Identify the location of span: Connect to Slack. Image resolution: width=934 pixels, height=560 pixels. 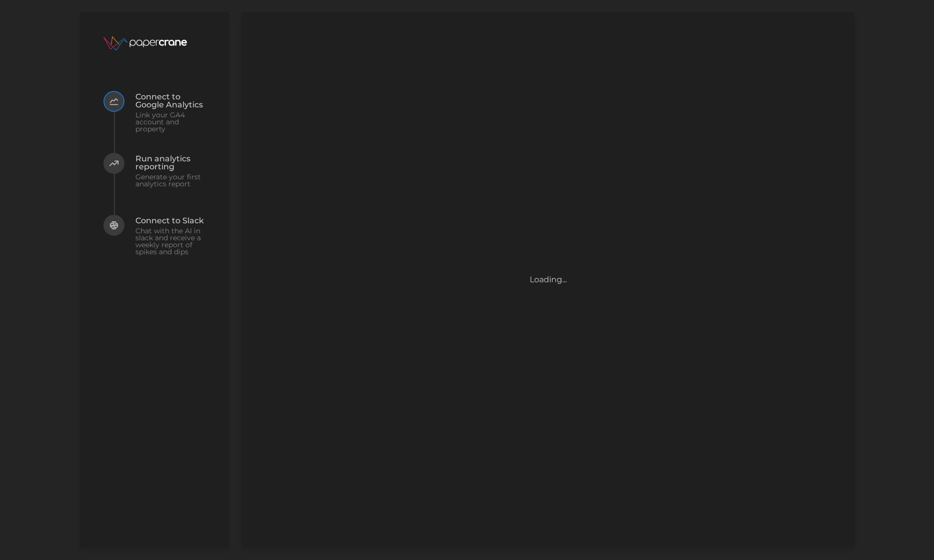
(171, 221).